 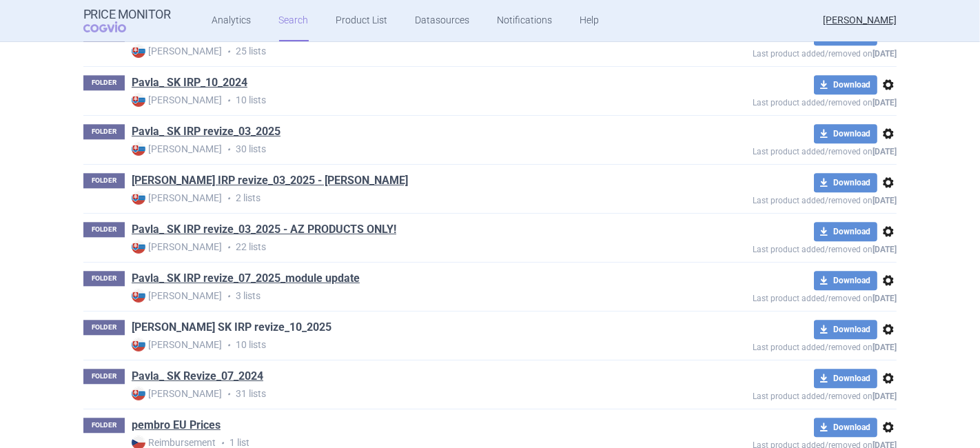 I want to click on a: Price MonitorCOGVIO, so click(x=127, y=20).